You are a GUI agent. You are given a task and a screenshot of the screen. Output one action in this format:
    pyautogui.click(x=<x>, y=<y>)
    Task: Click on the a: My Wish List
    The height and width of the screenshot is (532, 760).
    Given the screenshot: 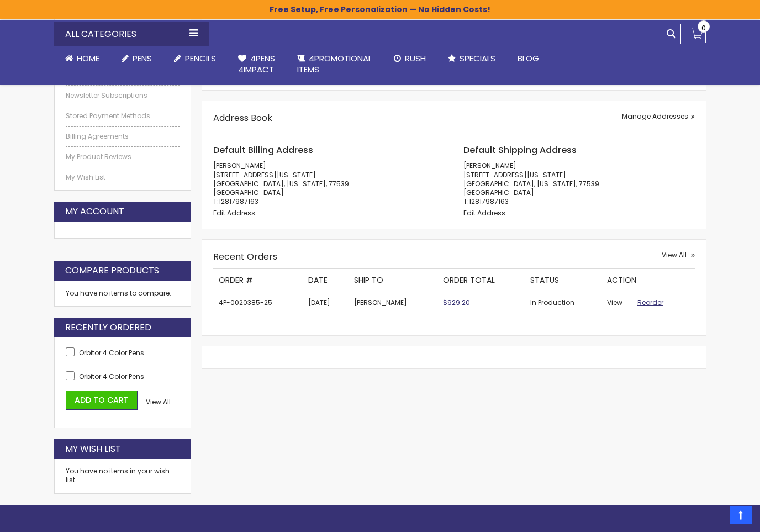 What is the action you would take?
    pyautogui.click(x=122, y=177)
    